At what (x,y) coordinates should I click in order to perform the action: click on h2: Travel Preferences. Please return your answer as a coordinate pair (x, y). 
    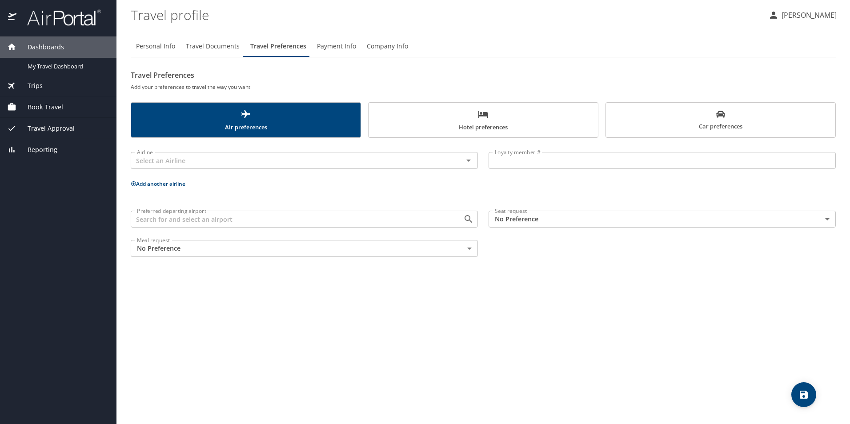
    Looking at the image, I should click on (483, 75).